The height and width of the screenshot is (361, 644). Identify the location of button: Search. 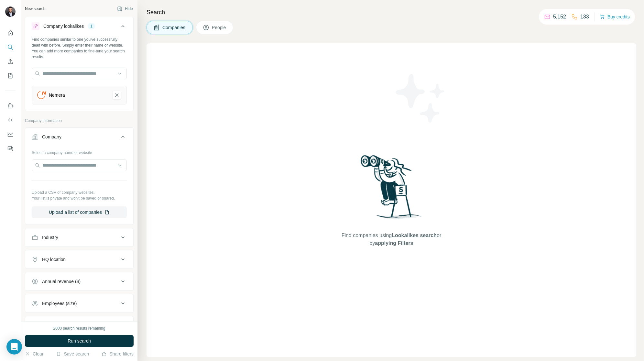
(10, 47).